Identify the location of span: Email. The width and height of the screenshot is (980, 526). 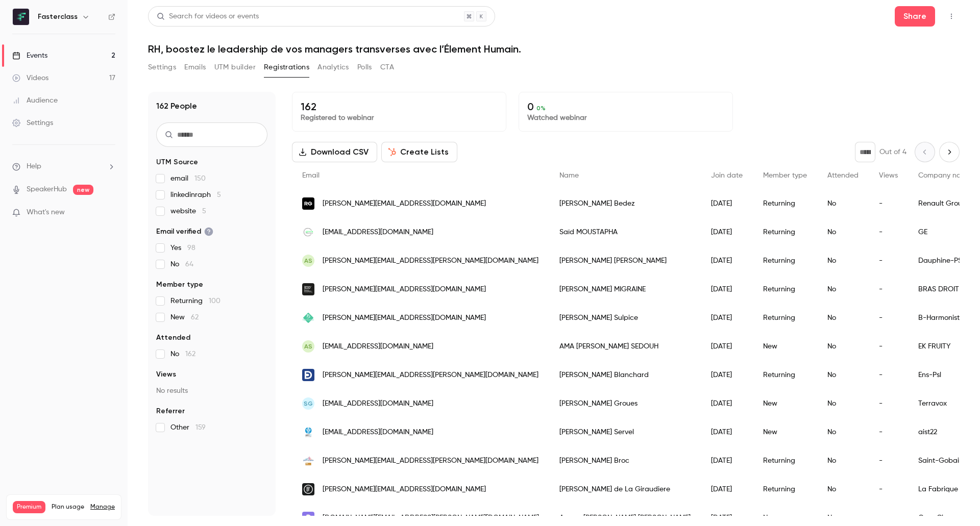
(311, 175).